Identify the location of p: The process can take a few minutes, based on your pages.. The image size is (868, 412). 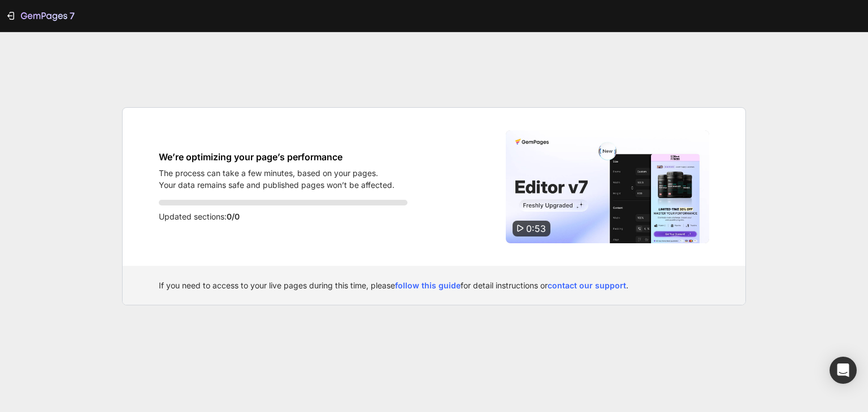
(277, 173).